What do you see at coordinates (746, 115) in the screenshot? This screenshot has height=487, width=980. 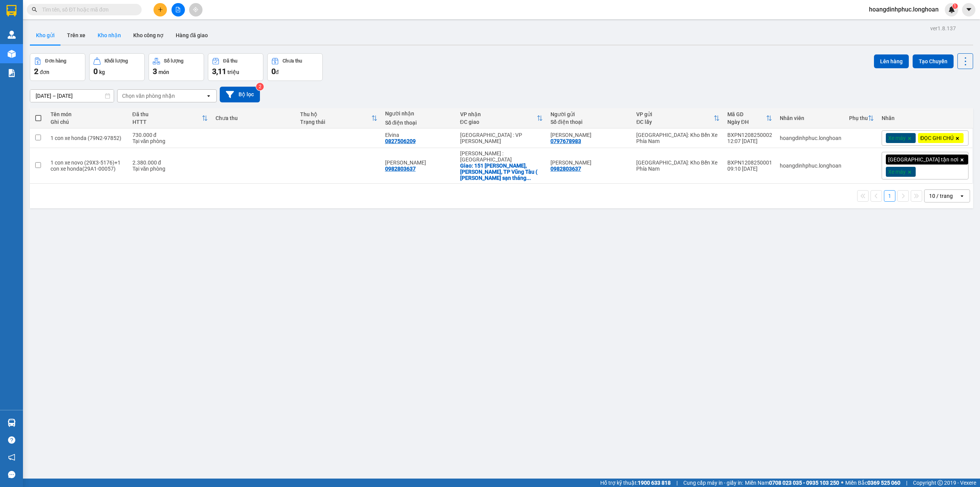 I see `div: Mã GD` at bounding box center [746, 115].